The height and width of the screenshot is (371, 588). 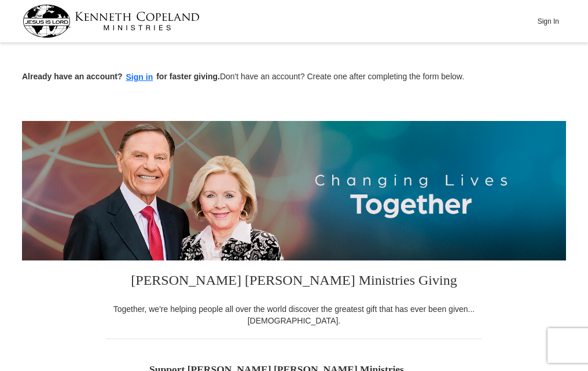 I want to click on div: Together, we're helping people all over the world discover the greatest gift that has ever been g..., so click(x=294, y=315).